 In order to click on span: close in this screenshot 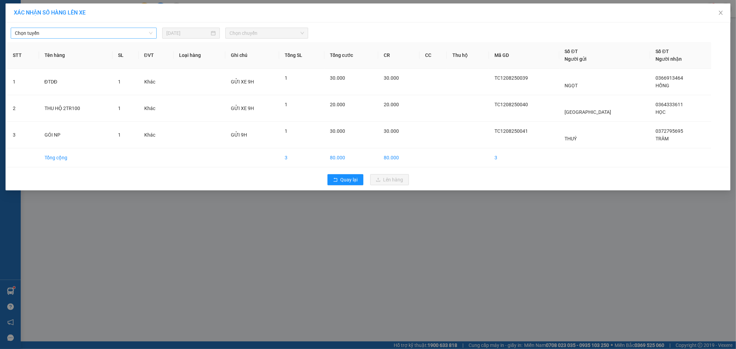, I will do `click(721, 13)`.